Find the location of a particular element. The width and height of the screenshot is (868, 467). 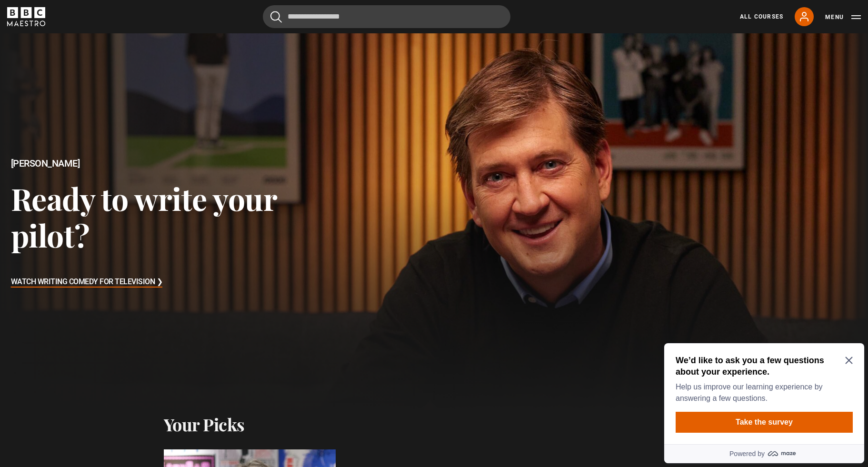

button: Close Maze Prompt is located at coordinates (189, 21).